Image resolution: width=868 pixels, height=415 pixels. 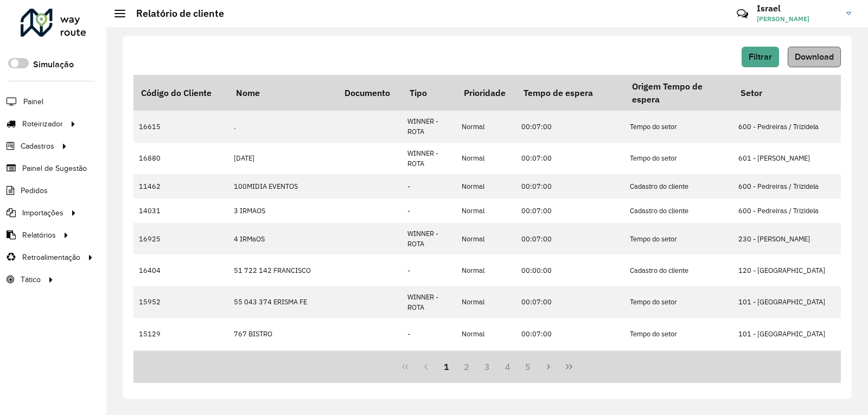 I want to click on td: 767 BISTRO, so click(x=283, y=334).